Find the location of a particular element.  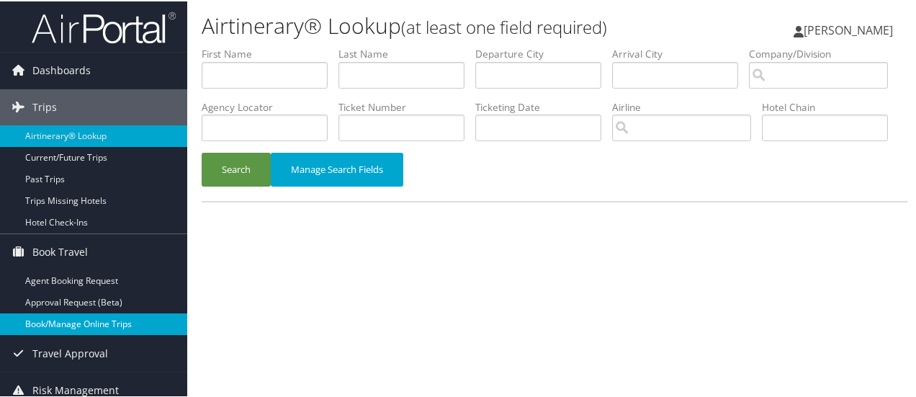

span: Trips is located at coordinates (45, 106).